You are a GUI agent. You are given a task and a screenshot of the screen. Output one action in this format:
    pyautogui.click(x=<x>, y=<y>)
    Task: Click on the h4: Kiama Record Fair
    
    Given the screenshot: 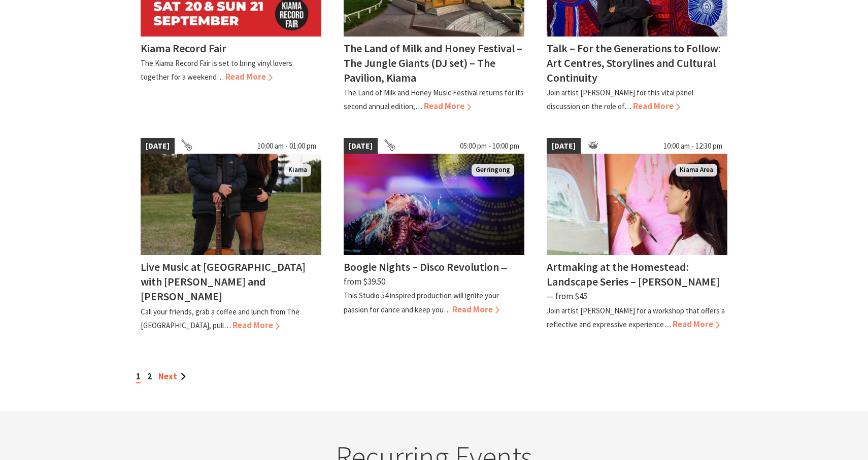 What is the action you would take?
    pyautogui.click(x=183, y=48)
    